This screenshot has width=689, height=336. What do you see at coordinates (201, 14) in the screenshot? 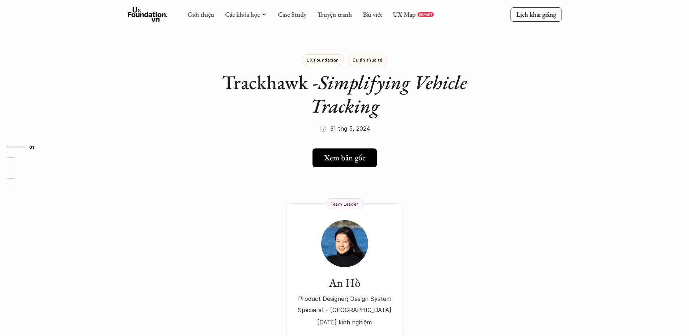
I see `a: Giới thiệu` at bounding box center [201, 14].